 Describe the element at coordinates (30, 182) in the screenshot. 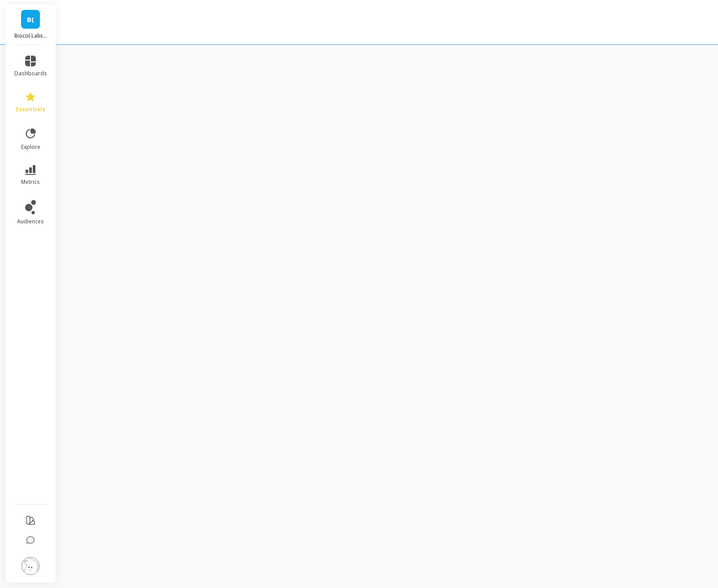

I see `span: metrics` at that location.